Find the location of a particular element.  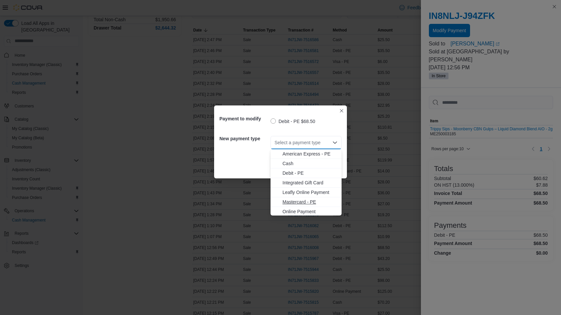

span: Integrated Gift Card is located at coordinates (310, 183).